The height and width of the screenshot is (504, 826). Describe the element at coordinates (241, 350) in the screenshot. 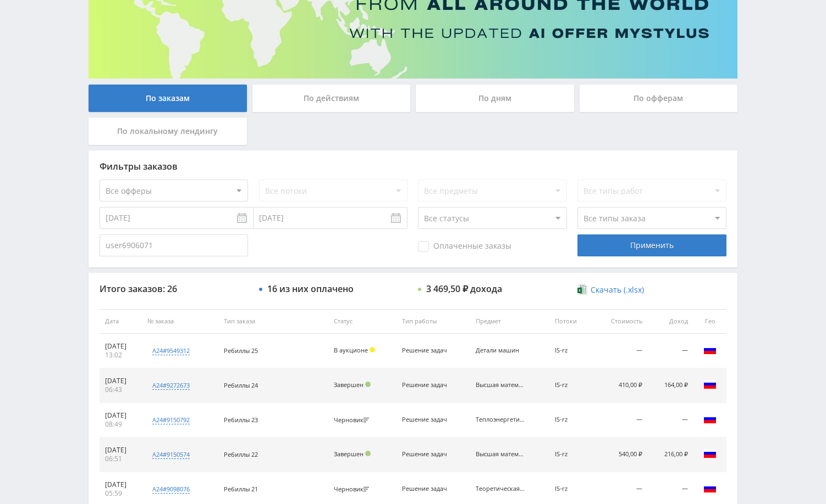

I see `span: Ребиллы 25` at that location.